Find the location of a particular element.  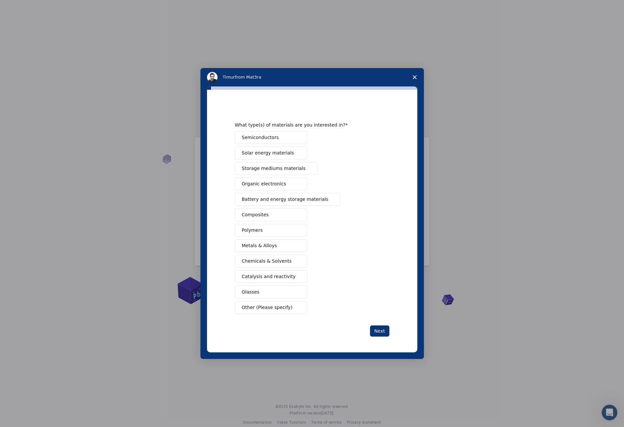

button: Semiconductors is located at coordinates (271, 137).